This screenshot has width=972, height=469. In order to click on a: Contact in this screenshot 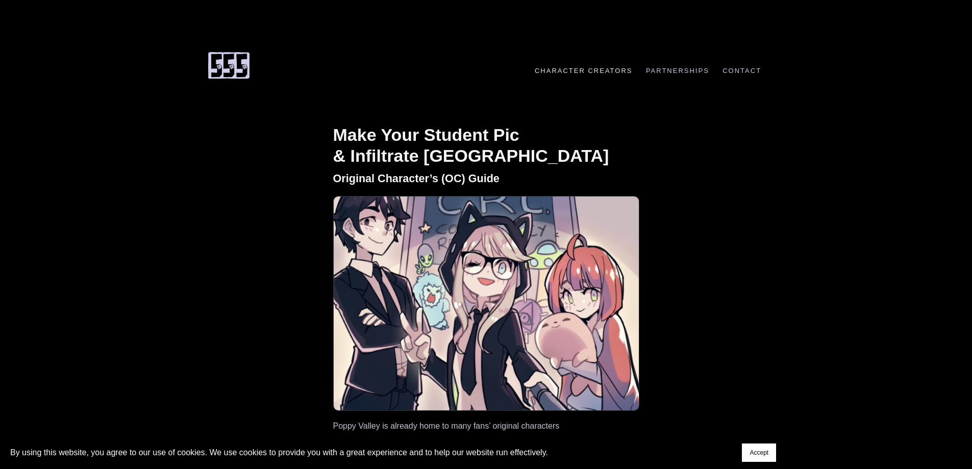, I will do `click(742, 70)`.